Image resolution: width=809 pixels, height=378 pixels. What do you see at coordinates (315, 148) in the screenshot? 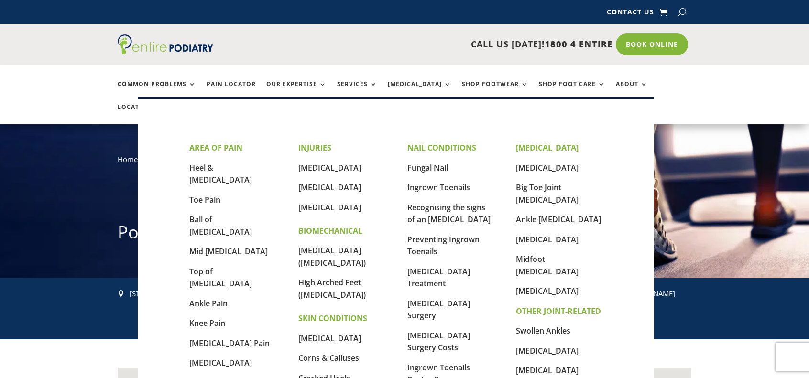
I see `strong: INJURIES` at bounding box center [315, 148].